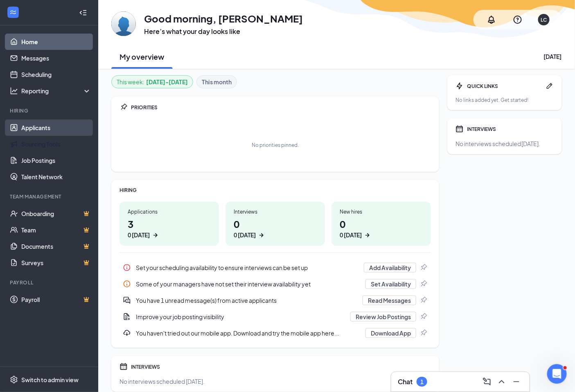 This screenshot has height=392, width=575. I want to click on b: This month, so click(217, 82).